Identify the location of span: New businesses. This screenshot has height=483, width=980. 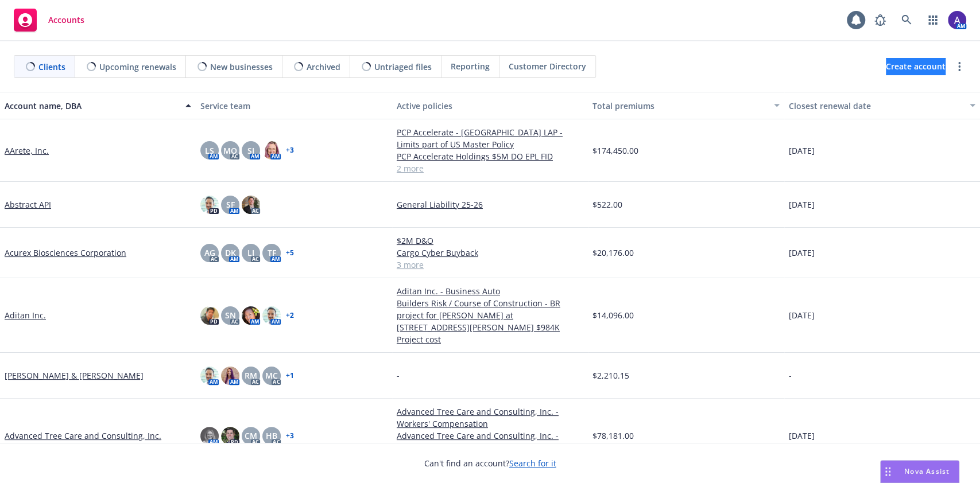
(241, 67).